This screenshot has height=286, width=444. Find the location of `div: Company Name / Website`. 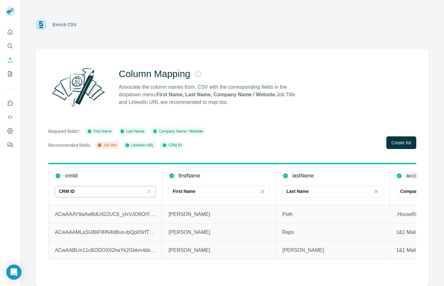

div: Company Name / Website is located at coordinates (178, 131).